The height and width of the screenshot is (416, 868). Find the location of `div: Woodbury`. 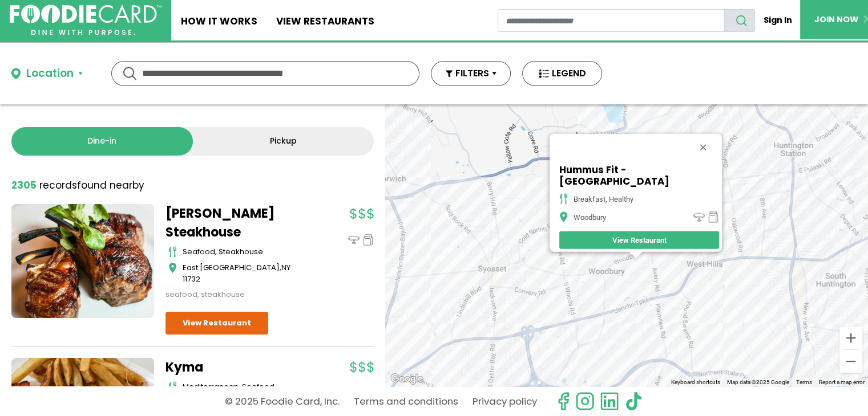

div: Woodbury is located at coordinates (590, 217).